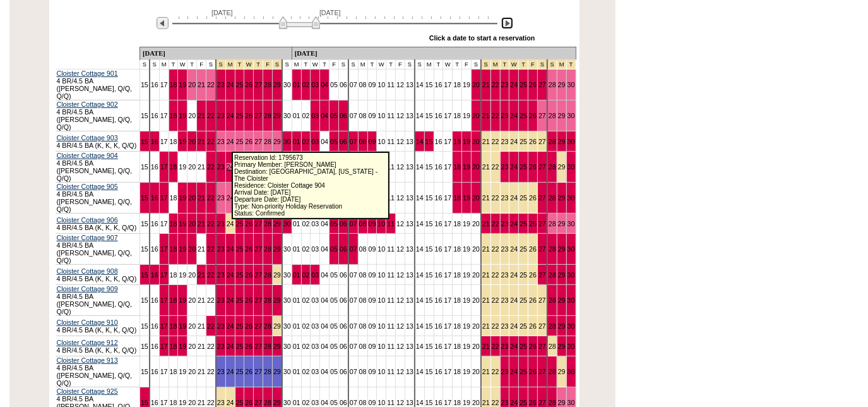 The height and width of the screenshot is (407, 868). I want to click on a: Cloister Cottage 906, so click(87, 220).